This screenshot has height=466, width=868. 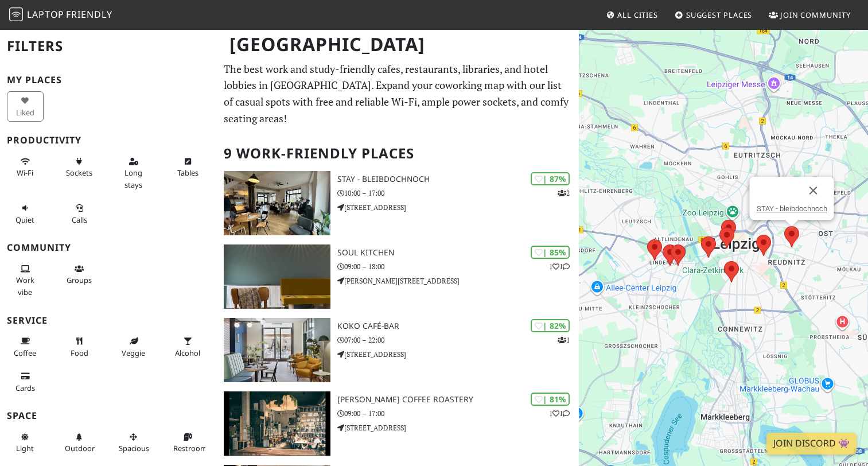 I want to click on button: Veggie, so click(x=134, y=347).